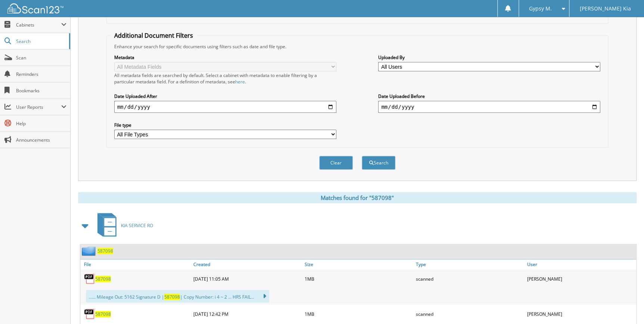  Describe the element at coordinates (581, 265) in the screenshot. I see `a: User` at that location.